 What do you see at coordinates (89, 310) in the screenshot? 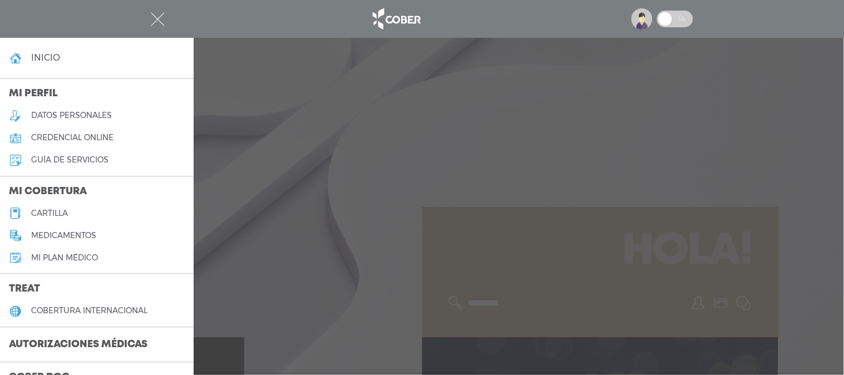
I see `h5: cobertura internacional` at bounding box center [89, 310].